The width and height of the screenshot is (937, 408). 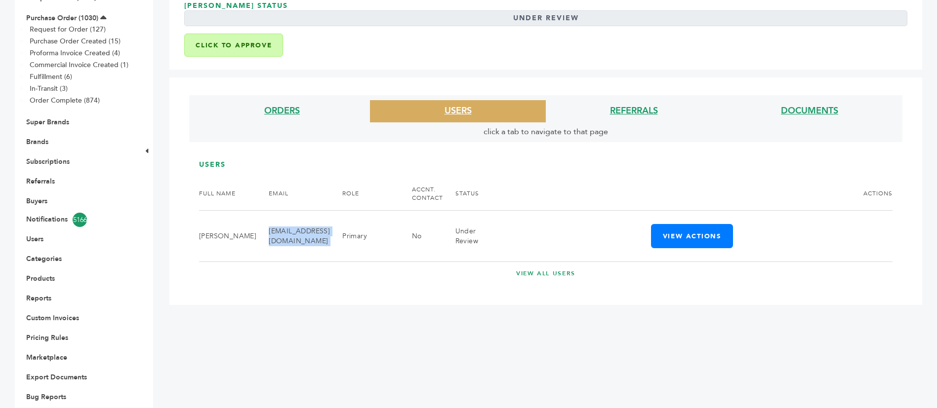 I want to click on a: Users, so click(x=35, y=239).